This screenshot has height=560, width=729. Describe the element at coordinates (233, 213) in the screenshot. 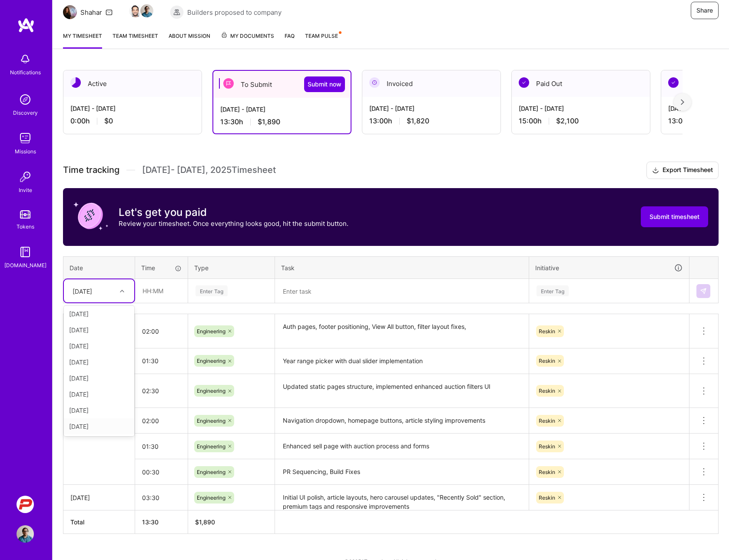

I see `h3: Let's get you paid` at that location.